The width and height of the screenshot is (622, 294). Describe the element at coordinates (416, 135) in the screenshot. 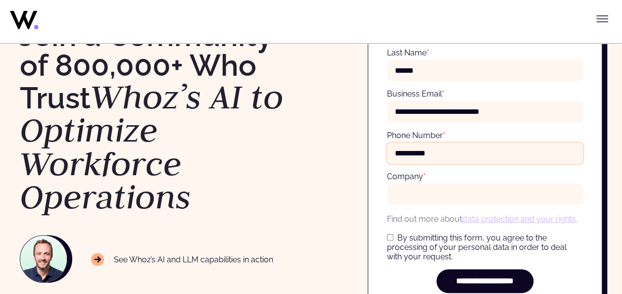

I see `label: Phone Number` at that location.